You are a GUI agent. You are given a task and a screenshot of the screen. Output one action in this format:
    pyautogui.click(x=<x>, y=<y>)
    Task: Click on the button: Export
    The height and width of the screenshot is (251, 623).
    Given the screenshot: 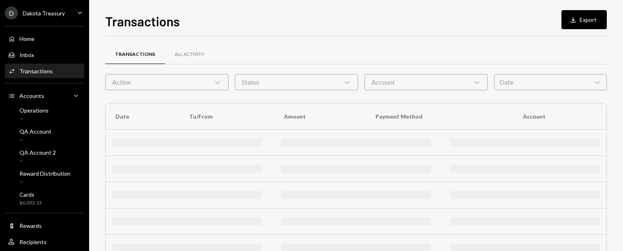 What is the action you would take?
    pyautogui.click(x=584, y=19)
    